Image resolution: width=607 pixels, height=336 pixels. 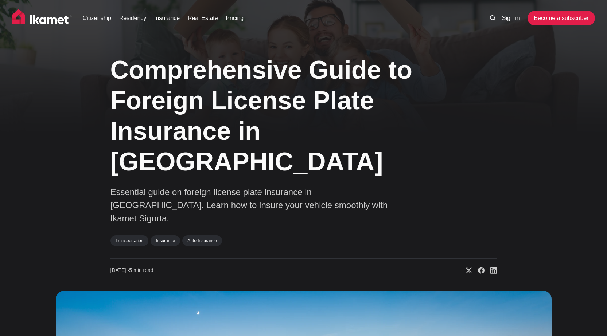 What do you see at coordinates (133, 18) in the screenshot?
I see `a: Residency` at bounding box center [133, 18].